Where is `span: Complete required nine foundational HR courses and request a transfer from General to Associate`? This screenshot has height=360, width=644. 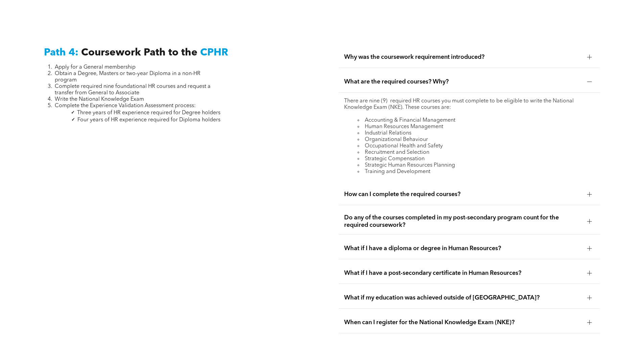 span: Complete required nine foundational HR courses and request a transfer from General to Associate is located at coordinates (132, 89).